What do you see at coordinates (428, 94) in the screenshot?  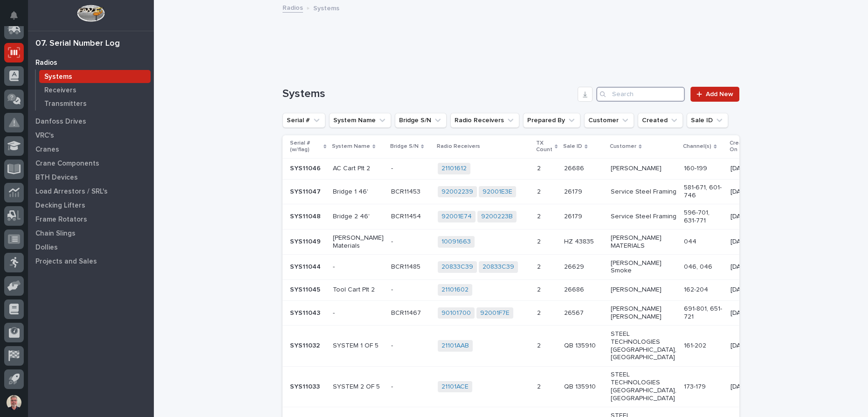 I see `h1: Systems` at bounding box center [428, 94].